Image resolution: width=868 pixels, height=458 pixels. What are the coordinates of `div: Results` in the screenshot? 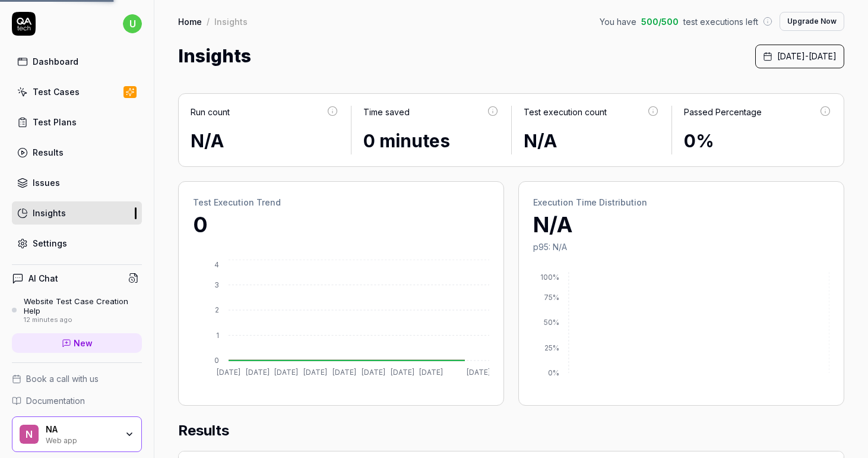 It's located at (48, 152).